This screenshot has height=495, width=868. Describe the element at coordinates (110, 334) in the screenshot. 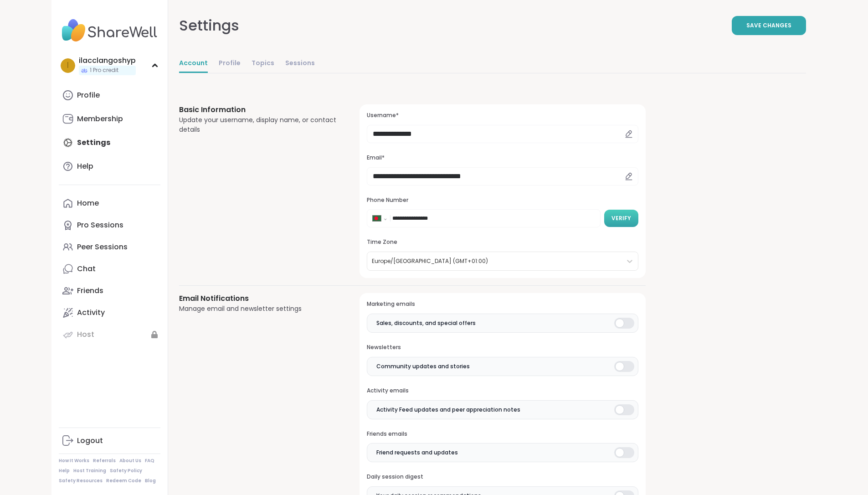

I see `a: Host` at that location.